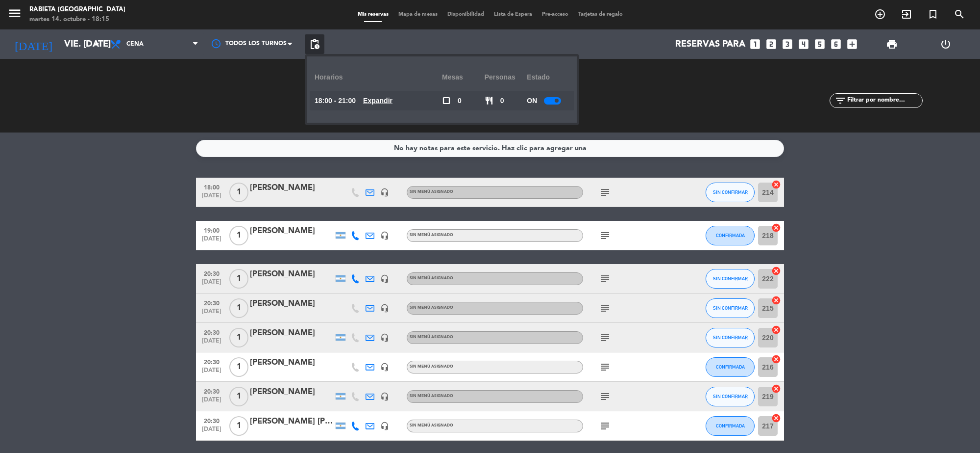 Image resolution: width=980 pixels, height=453 pixels. What do you see at coordinates (880, 14) in the screenshot?
I see `i: add_circle_outline` at bounding box center [880, 14].